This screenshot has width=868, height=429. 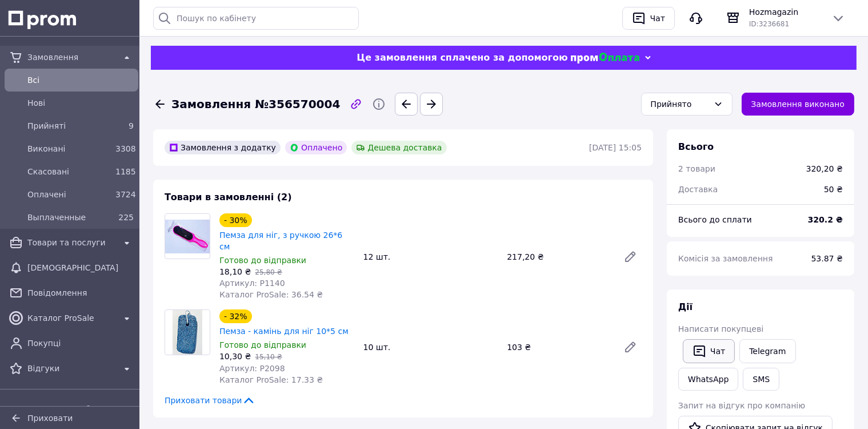 What do you see at coordinates (315, 147) in the screenshot?
I see `div: Оплачено` at bounding box center [315, 147].